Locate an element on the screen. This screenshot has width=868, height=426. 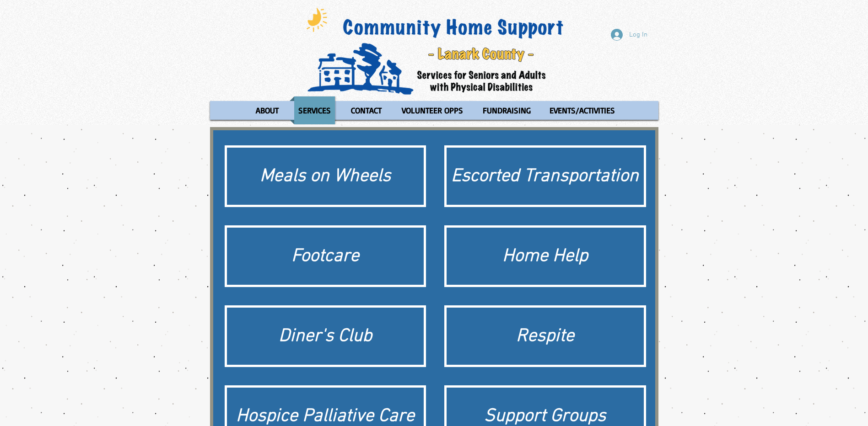
a: Meals on Wheels is located at coordinates (325, 176).